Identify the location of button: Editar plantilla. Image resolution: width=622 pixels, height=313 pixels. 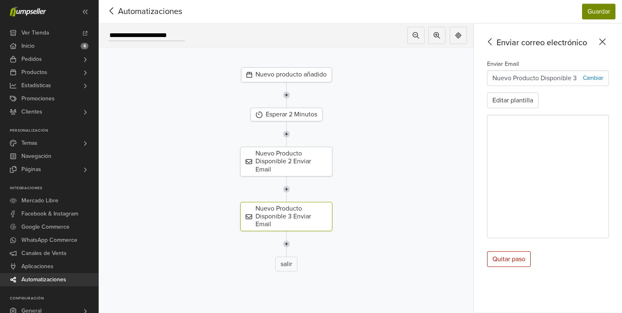
(512, 100).